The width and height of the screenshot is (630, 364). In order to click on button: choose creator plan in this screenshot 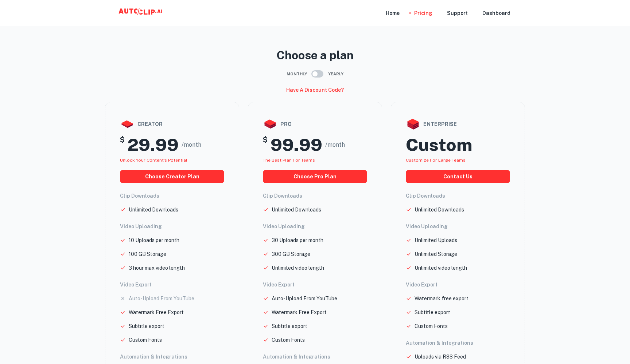, I will do `click(172, 177)`.